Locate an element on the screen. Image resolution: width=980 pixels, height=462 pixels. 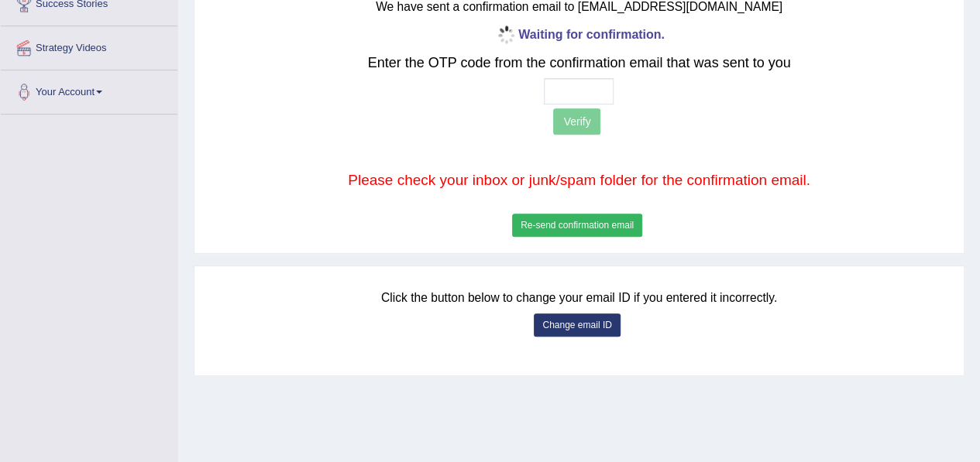
button: Change email ID is located at coordinates (576, 325).